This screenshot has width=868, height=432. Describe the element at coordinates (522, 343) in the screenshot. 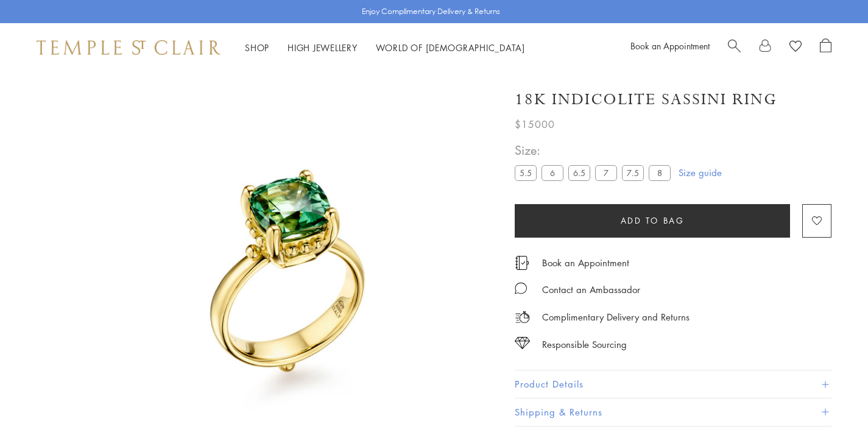

I see `img: icon_sourcing.svg` at that location.